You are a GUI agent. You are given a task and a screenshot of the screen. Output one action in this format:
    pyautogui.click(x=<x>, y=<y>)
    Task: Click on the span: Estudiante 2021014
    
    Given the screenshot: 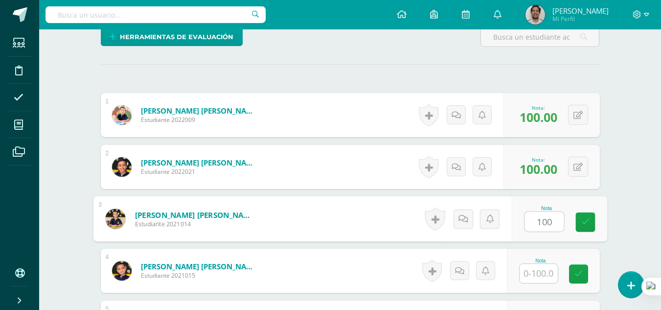 What is the action you would take?
    pyautogui.click(x=195, y=224)
    